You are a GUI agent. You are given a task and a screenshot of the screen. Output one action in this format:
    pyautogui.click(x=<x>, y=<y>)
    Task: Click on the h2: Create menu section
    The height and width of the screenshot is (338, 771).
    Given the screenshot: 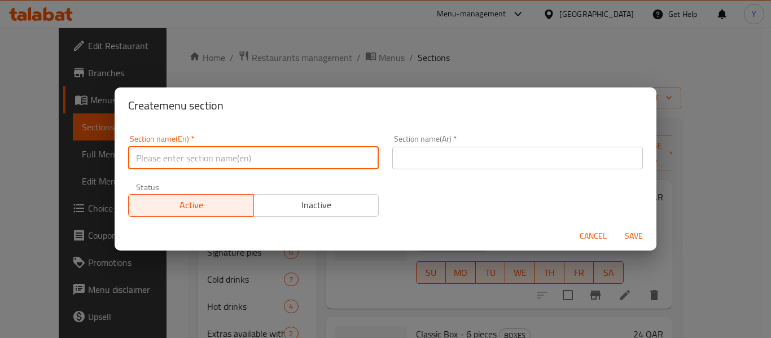 What is the action you would take?
    pyautogui.click(x=386, y=106)
    